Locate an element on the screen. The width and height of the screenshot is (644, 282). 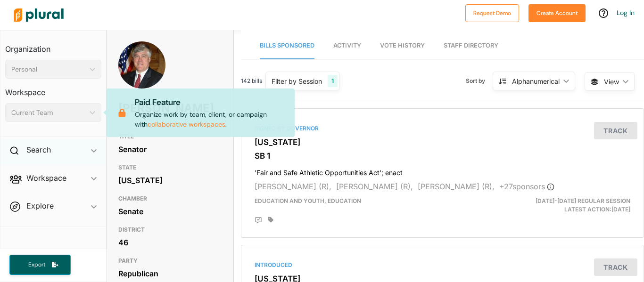
div: Introduced is located at coordinates (442, 265).